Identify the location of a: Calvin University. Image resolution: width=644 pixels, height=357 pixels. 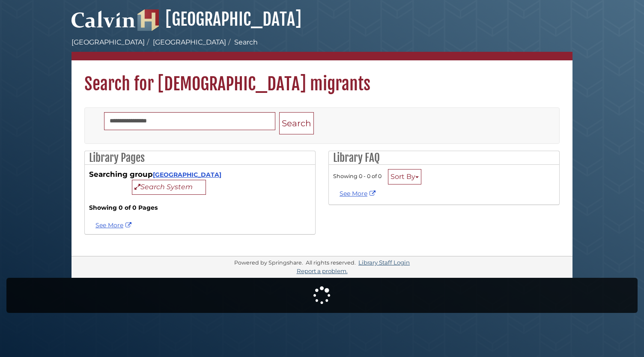
(104, 24).